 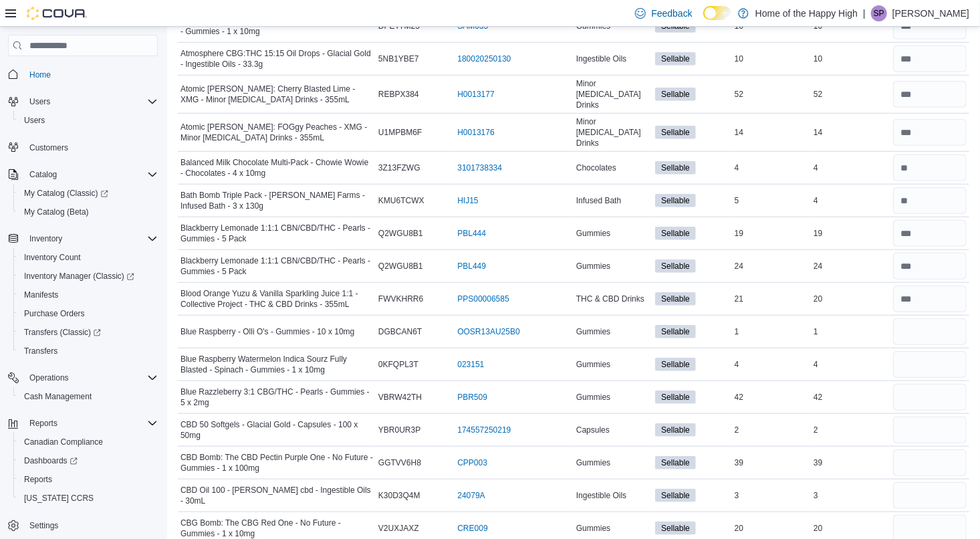 What do you see at coordinates (88, 479) in the screenshot?
I see `button: Reports` at bounding box center [88, 479].